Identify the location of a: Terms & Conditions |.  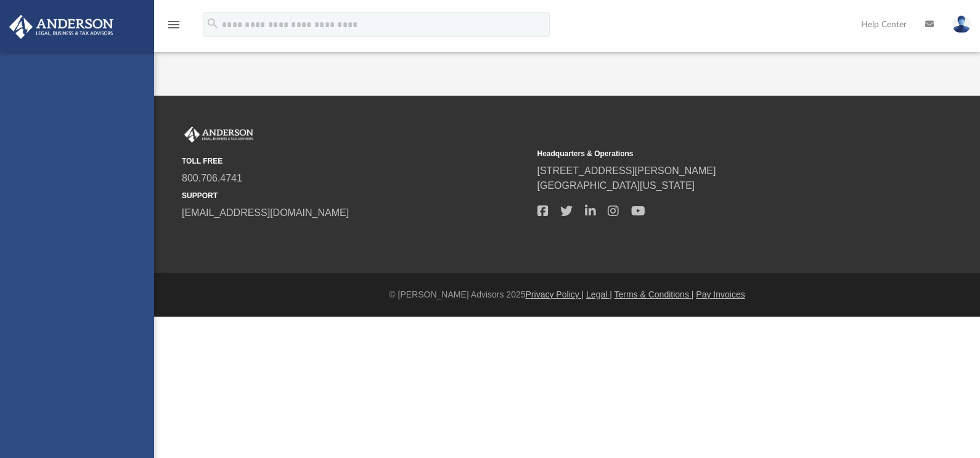
(654, 294).